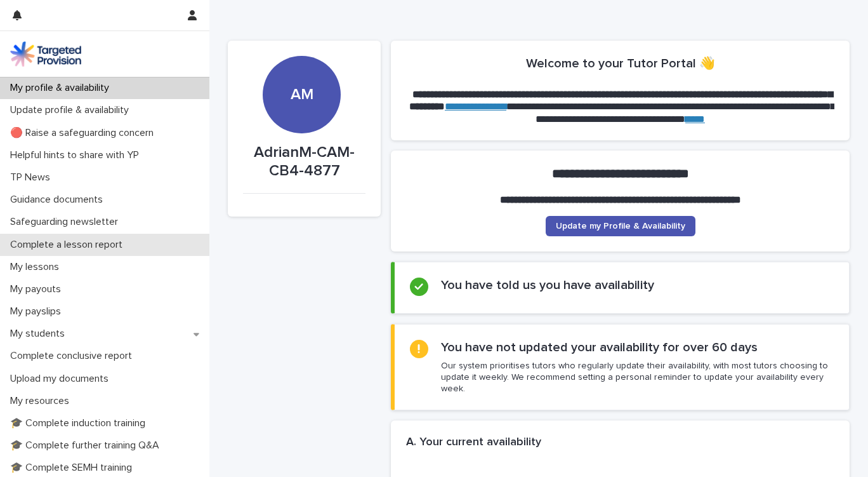  I want to click on h2: A. Your current availability, so click(473, 442).